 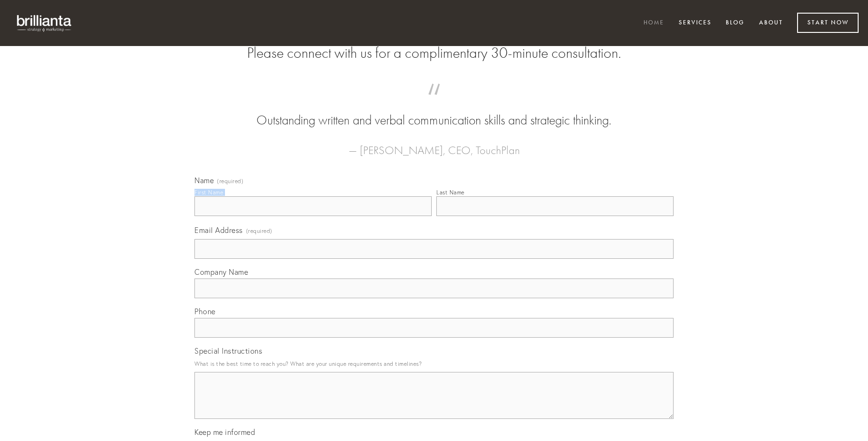 I want to click on span: Company Name, so click(x=221, y=272).